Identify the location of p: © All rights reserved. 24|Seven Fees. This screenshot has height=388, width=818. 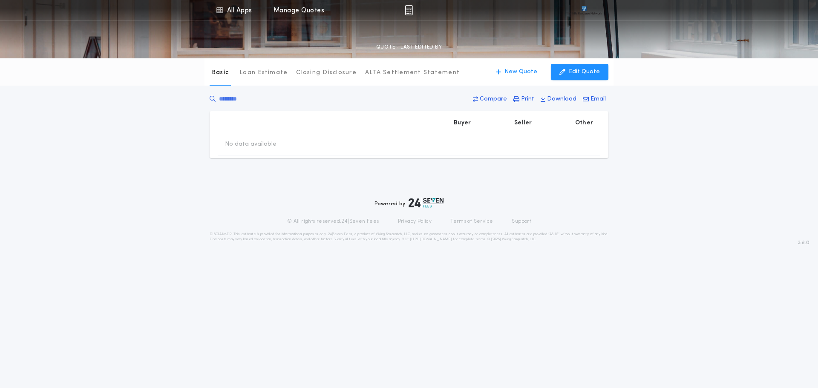
(333, 222).